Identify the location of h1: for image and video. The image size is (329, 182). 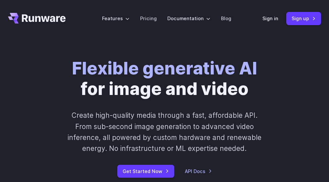
(165, 79).